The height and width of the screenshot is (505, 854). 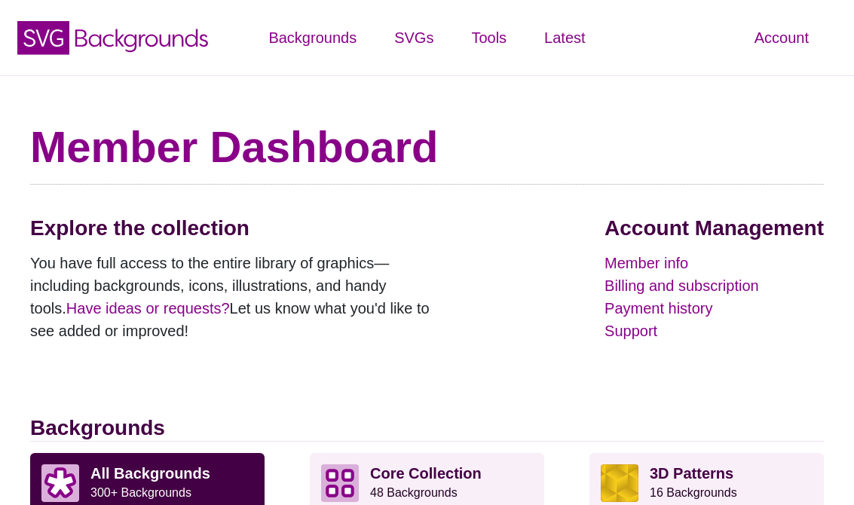 I want to click on small: 16 Backgrounds, so click(x=694, y=492).